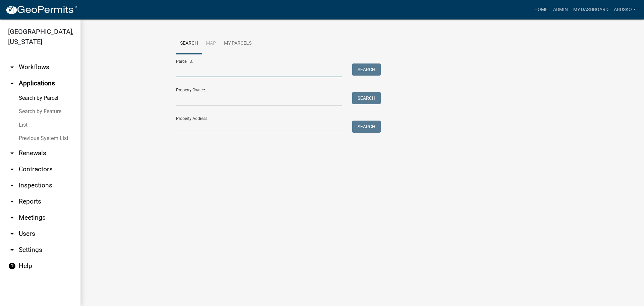  I want to click on a: abusko, so click(625, 10).